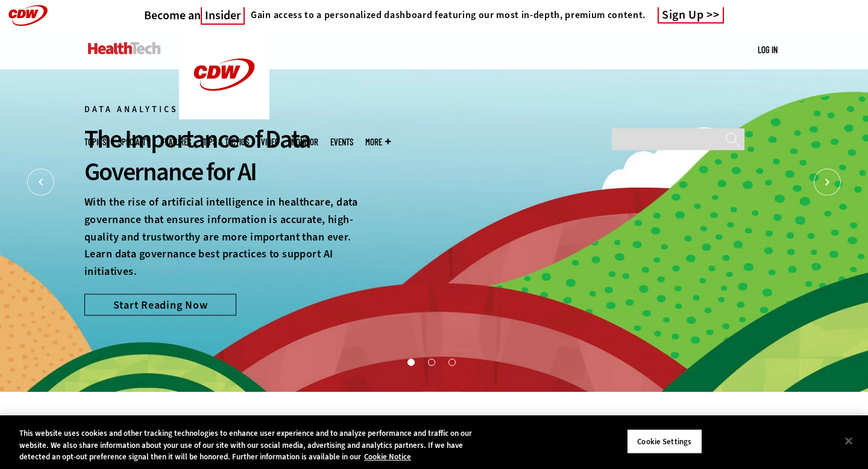  I want to click on a: Gain access to a personalized dashboard featuring our most in-depth, premium content., so click(445, 15).